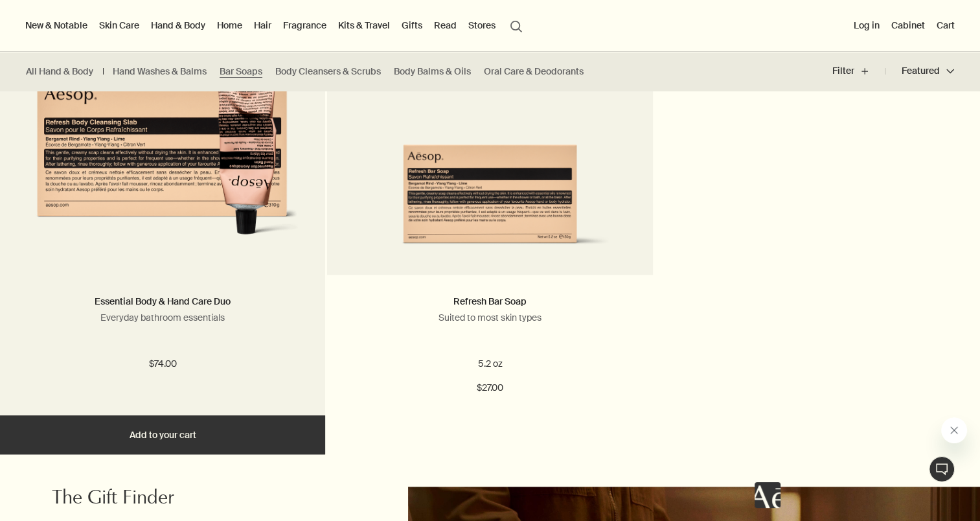 The width and height of the screenshot is (980, 521). What do you see at coordinates (241, 71) in the screenshot?
I see `a: Bar Soaps` at bounding box center [241, 71].